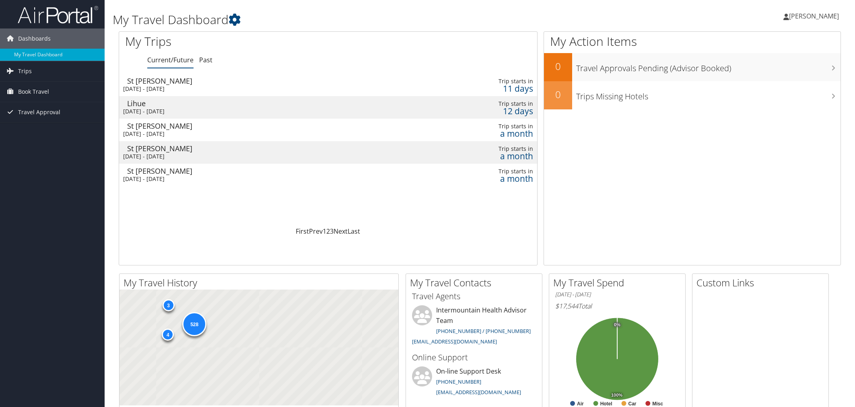 Image resolution: width=855 pixels, height=407 pixels. Describe the element at coordinates (206, 60) in the screenshot. I see `a: Past` at that location.